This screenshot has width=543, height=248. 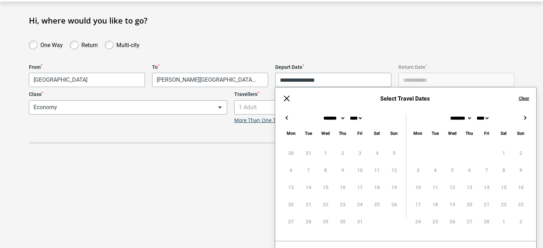 What do you see at coordinates (87, 80) in the screenshot?
I see `span: Melbourne, Australia` at bounding box center [87, 80].